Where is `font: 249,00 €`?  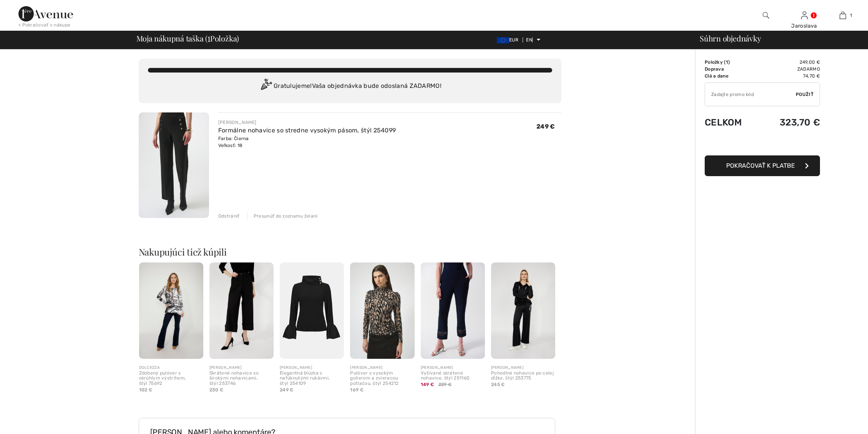
font: 249,00 € is located at coordinates (809, 62).